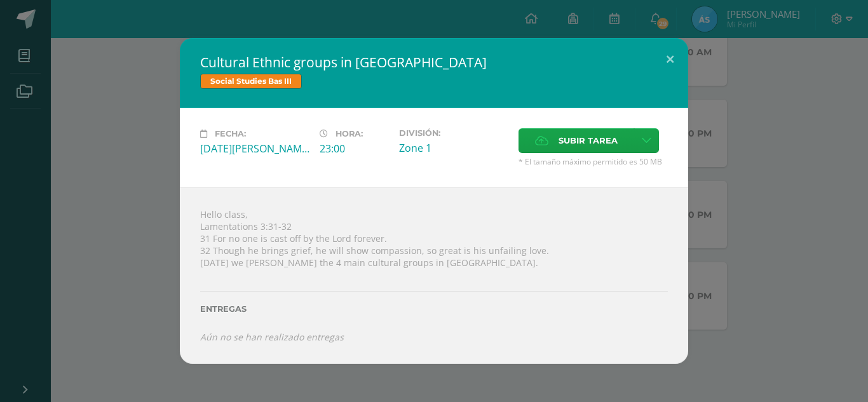  I want to click on label: División:, so click(453, 133).